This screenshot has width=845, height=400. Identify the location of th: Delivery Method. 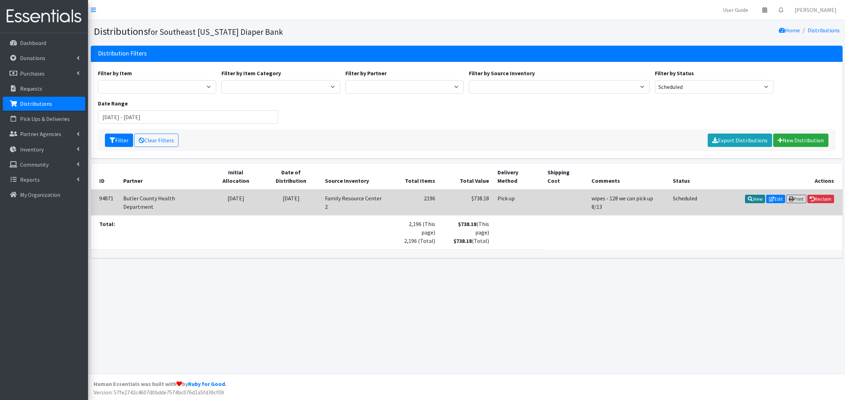
(518, 177).